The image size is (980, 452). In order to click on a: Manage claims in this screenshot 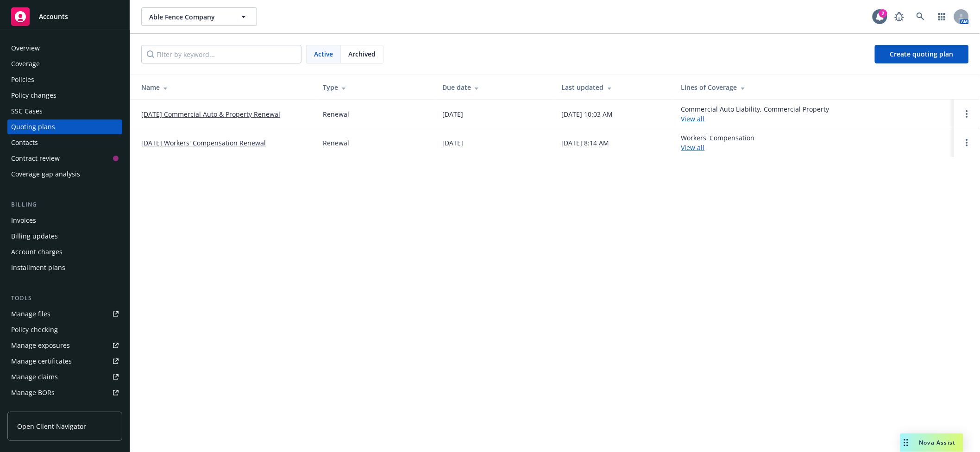, I will do `click(65, 377)`.